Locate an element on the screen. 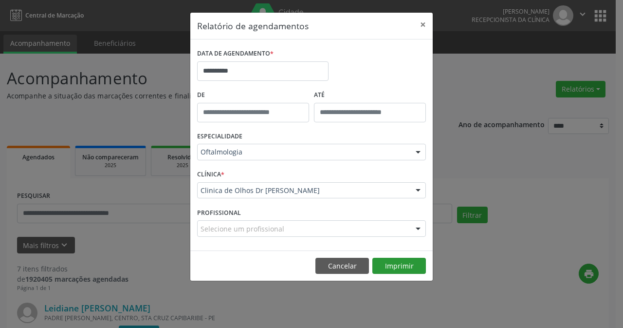 The image size is (623, 328). label: ATÉ is located at coordinates (370, 95).